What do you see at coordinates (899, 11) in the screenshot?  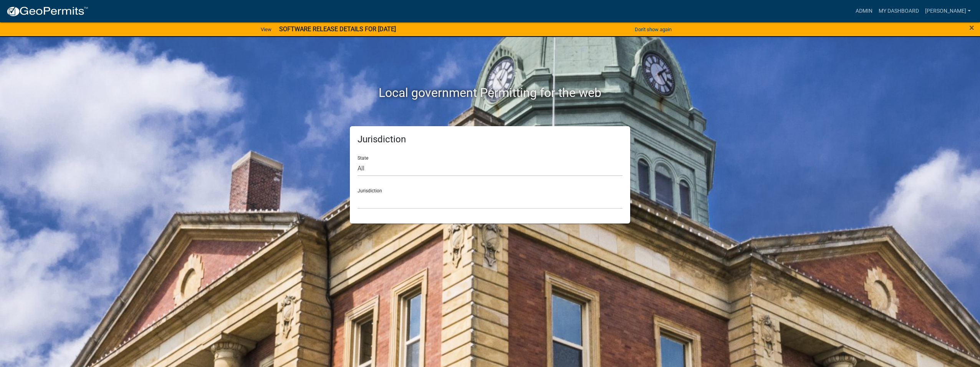 I see `a: My Dashboard` at bounding box center [899, 11].